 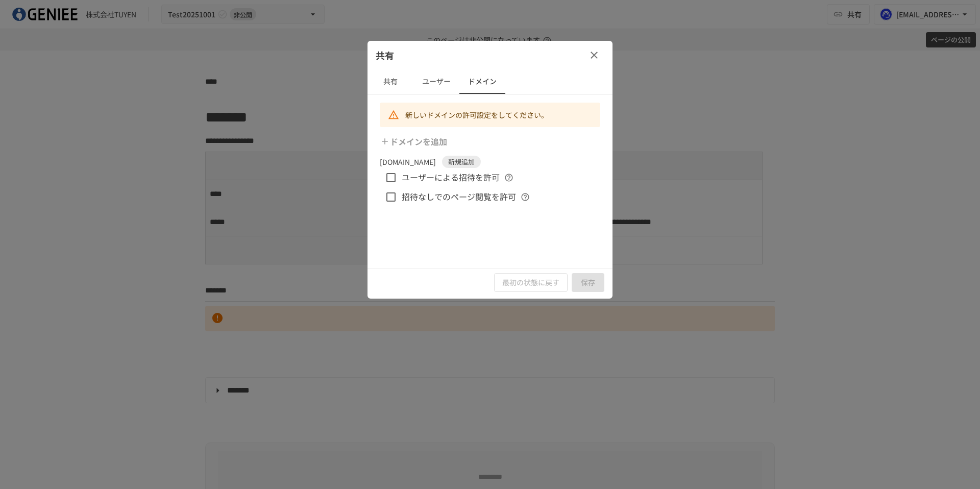 What do you see at coordinates (414, 142) in the screenshot?
I see `button: ドメインを追加` at bounding box center [414, 142].